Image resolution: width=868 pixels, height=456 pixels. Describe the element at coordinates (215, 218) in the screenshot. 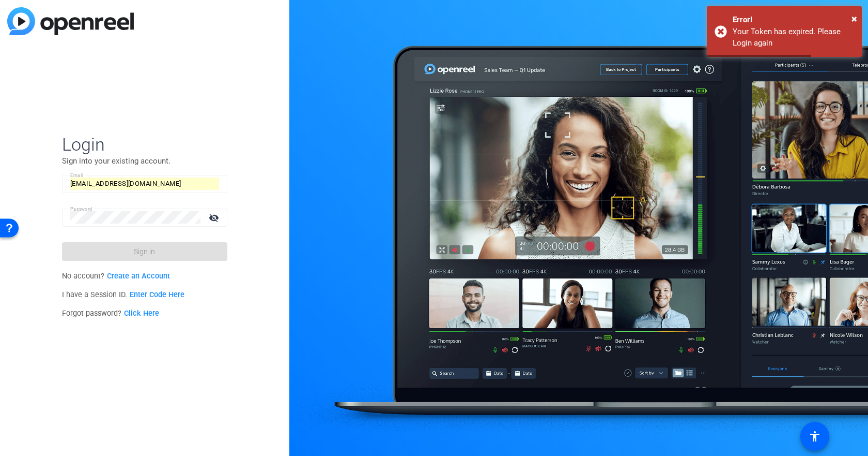

I see `mat-icon: visibility_off` at that location.